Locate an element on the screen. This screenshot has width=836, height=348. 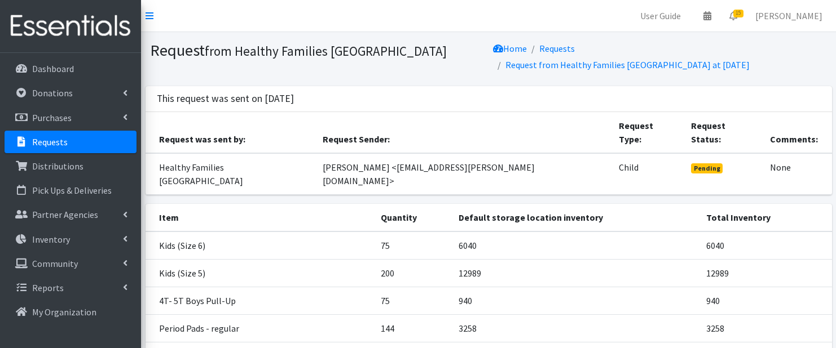
p: Reports is located at coordinates (48, 288).